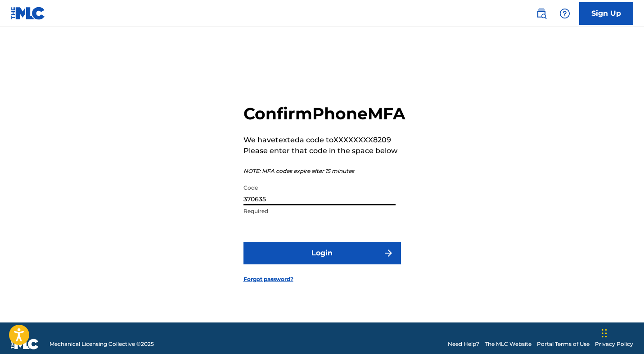 This screenshot has width=644, height=354. I want to click on a: Public Search, so click(541, 14).